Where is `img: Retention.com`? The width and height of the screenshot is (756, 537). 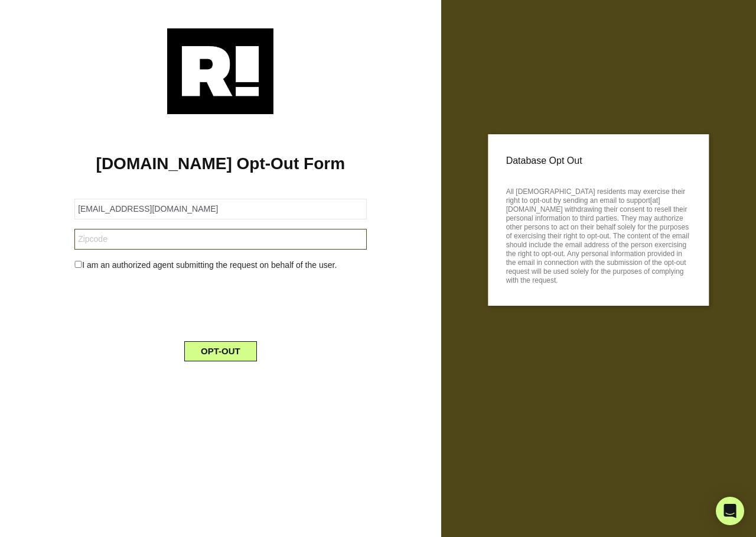 img: Retention.com is located at coordinates (221, 71).